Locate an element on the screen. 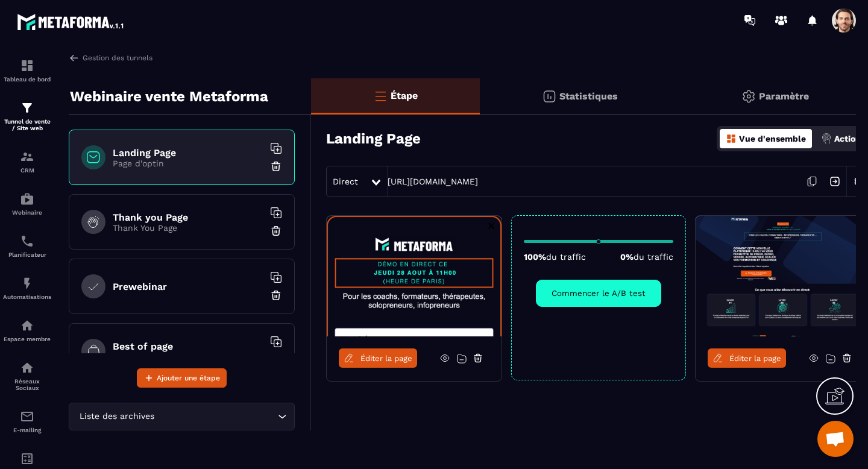  span: Liste des archives is located at coordinates (116, 416).